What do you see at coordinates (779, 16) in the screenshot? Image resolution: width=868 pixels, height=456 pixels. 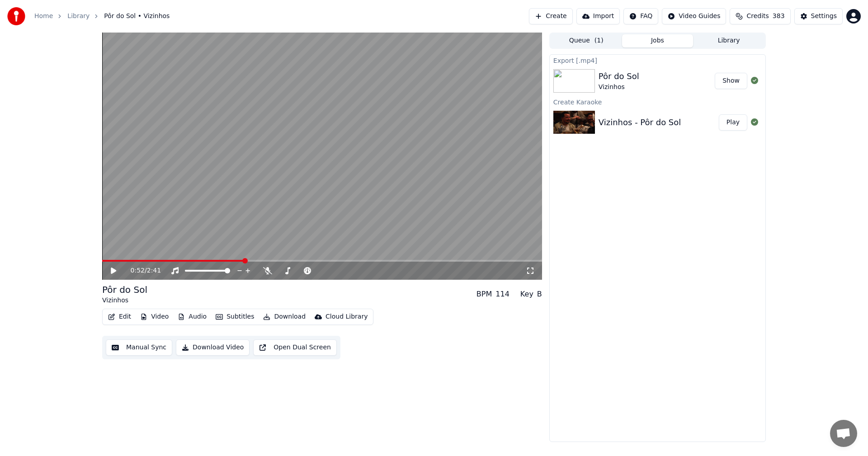 I see `span: 383` at bounding box center [779, 16].